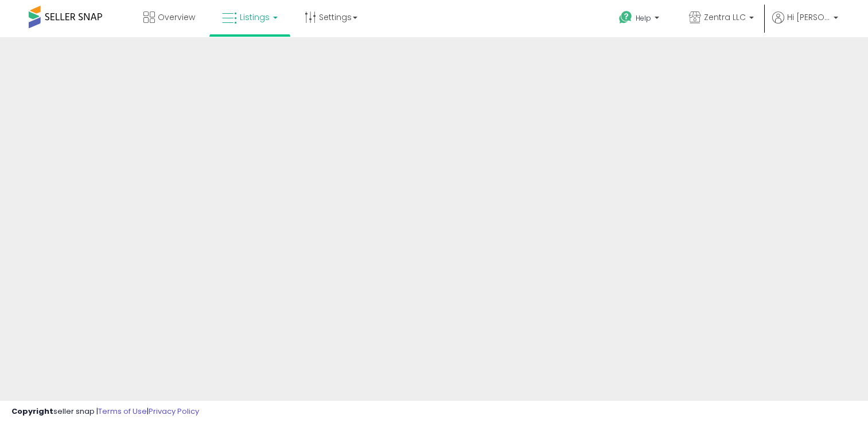 The image size is (868, 423). I want to click on a: Help, so click(640, 19).